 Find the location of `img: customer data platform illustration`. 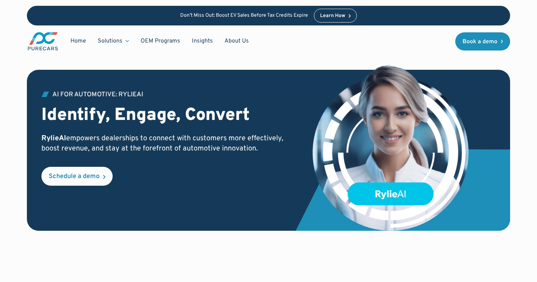

img: customer data platform illustration is located at coordinates (391, 148).